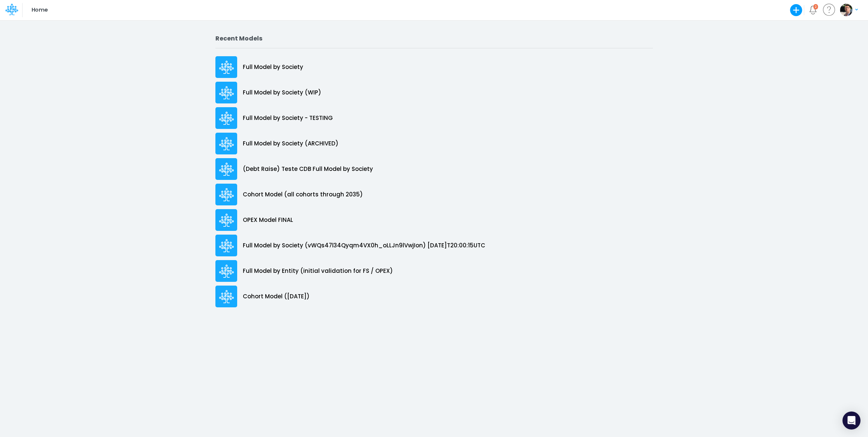  Describe the element at coordinates (434, 271) in the screenshot. I see `a: Full Model by Entity (initial validation for FS / OPEX)` at that location.